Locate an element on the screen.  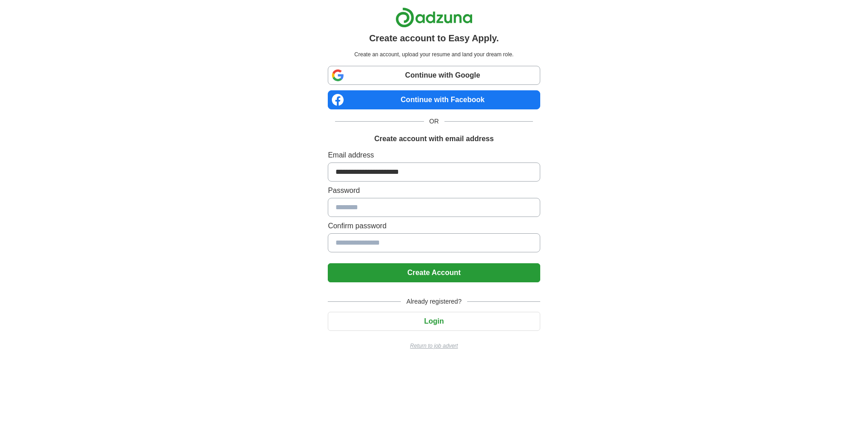
p: Return to job advert is located at coordinates (433, 346).